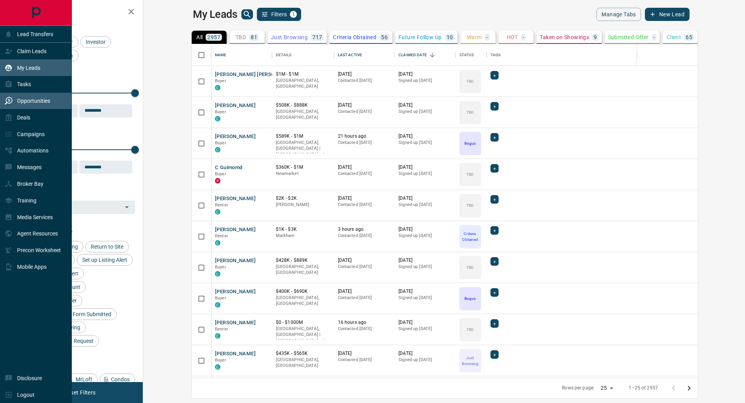 The height and width of the screenshot is (403, 745). Describe the element at coordinates (474, 37) in the screenshot. I see `p: Warm` at that location.